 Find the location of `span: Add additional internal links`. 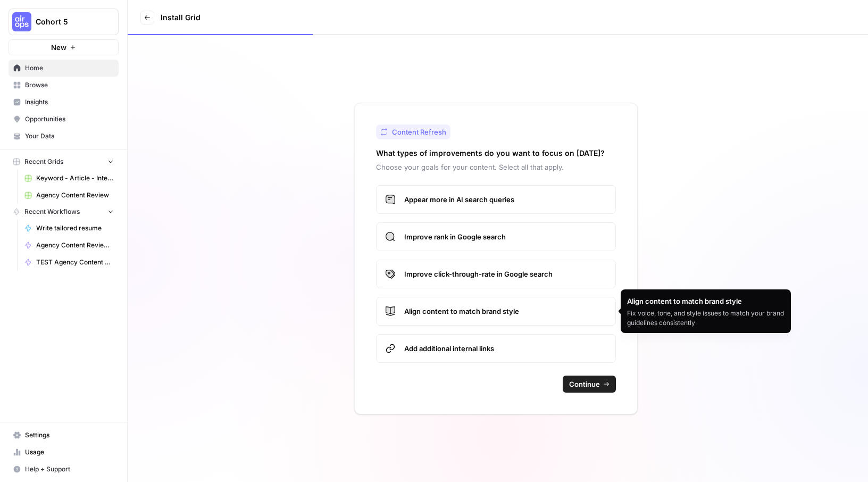

span: Add additional internal links is located at coordinates (506, 349).